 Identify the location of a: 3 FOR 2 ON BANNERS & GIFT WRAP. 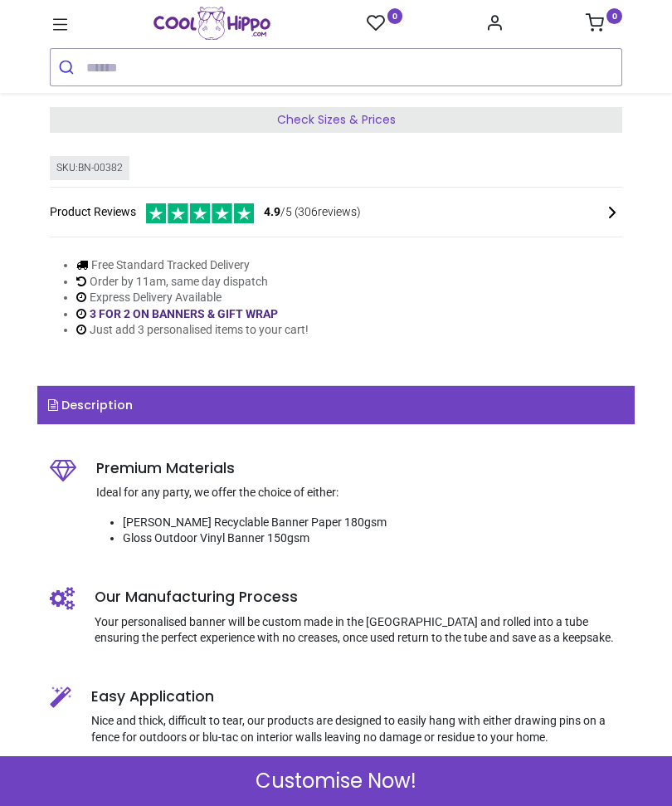
(183, 313).